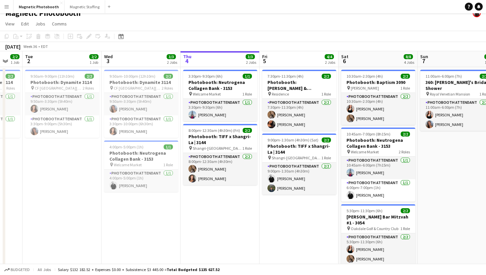 The width and height of the screenshot is (486, 275). What do you see at coordinates (10, 24) in the screenshot?
I see `span: View` at bounding box center [10, 24].